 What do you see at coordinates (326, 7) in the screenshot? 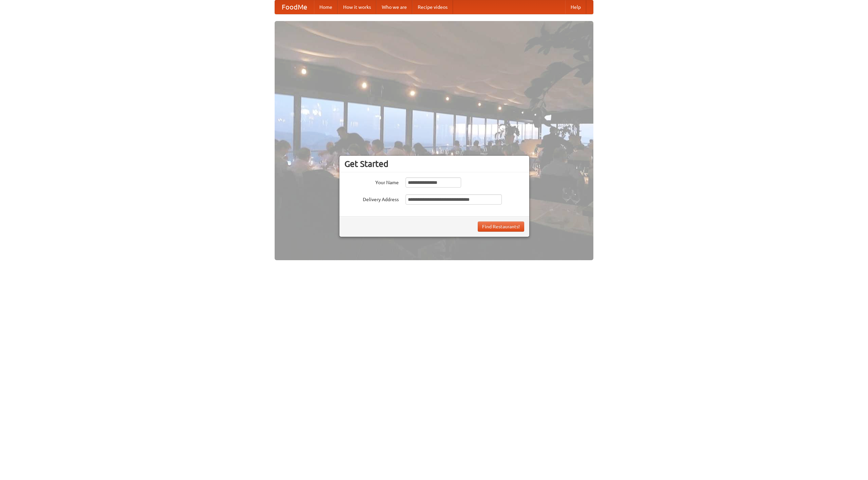
I see `a: Home` at bounding box center [326, 7].